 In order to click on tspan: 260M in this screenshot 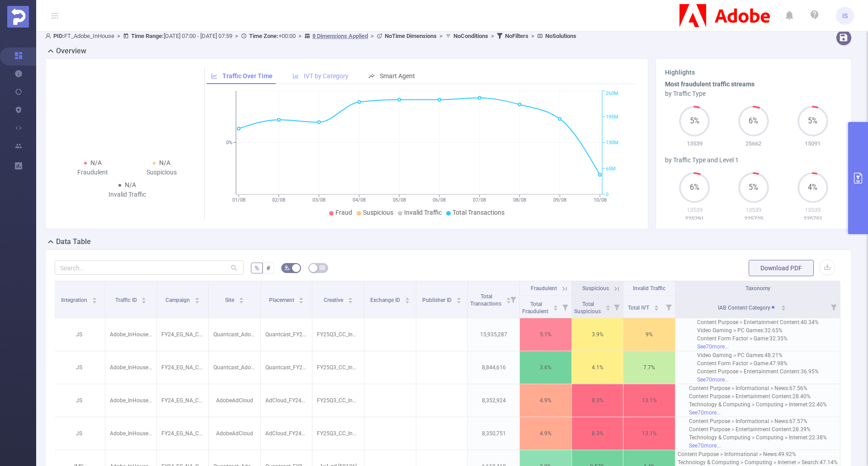, I will do `click(612, 94)`.